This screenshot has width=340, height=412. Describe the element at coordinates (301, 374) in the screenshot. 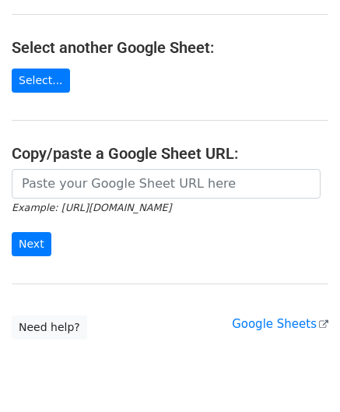

I see `div: Chat Widget` at that location.